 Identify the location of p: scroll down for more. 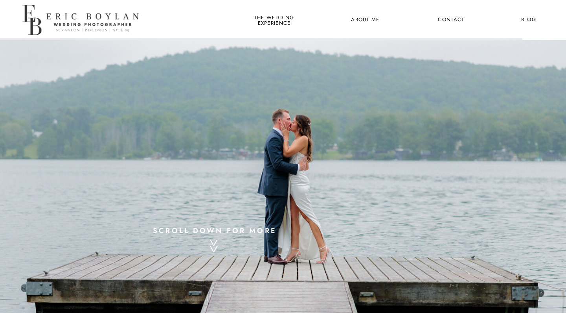
(215, 229).